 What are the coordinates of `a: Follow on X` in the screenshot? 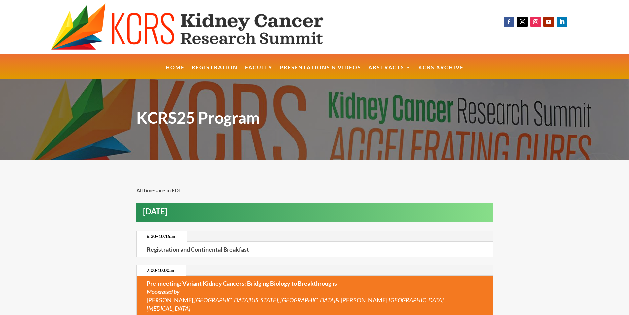 It's located at (523, 22).